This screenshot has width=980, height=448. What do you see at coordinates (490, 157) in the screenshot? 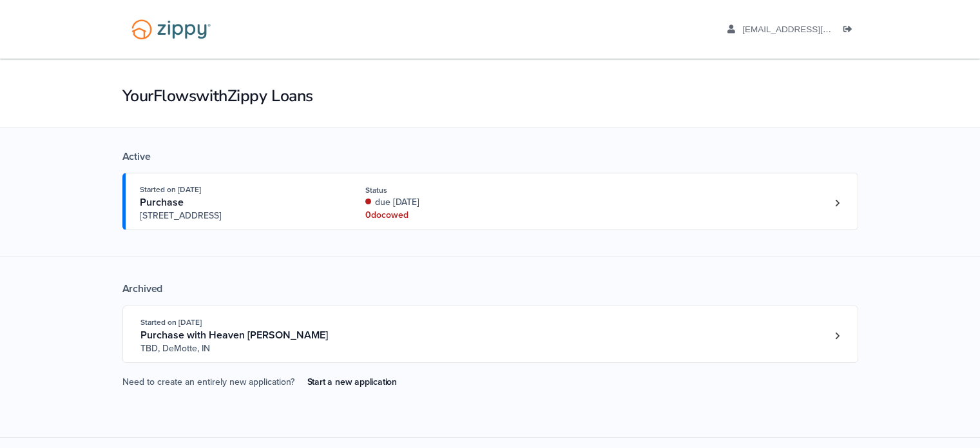
I see `div: Active` at bounding box center [490, 157].